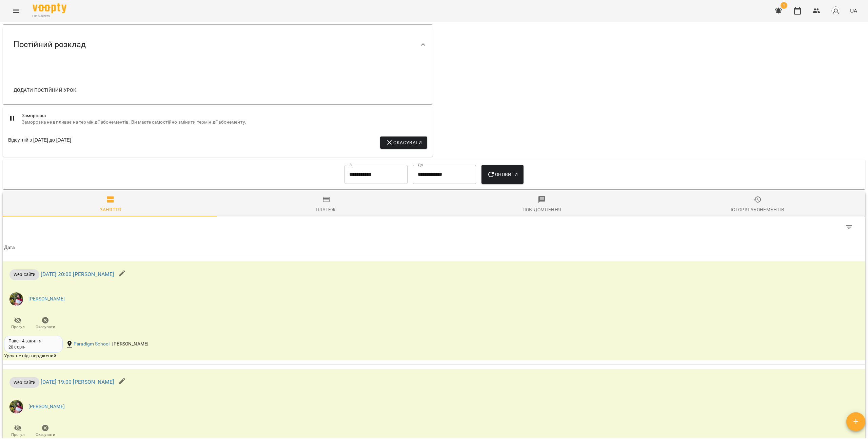  I want to click on span: For Business, so click(50, 16).